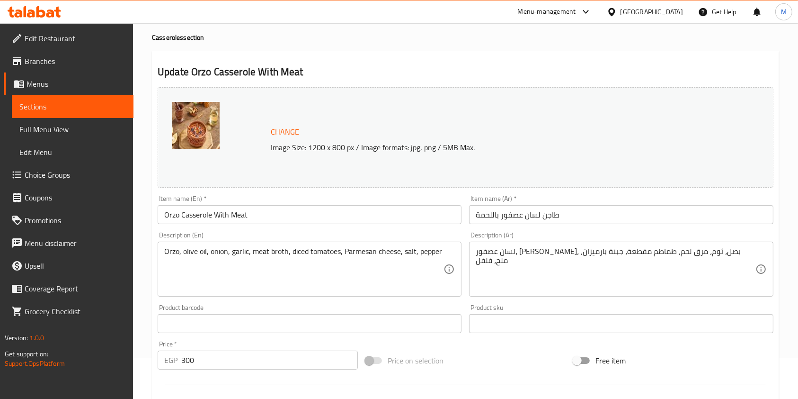  Describe the element at coordinates (171, 360) in the screenshot. I see `p: EGP` at that location.